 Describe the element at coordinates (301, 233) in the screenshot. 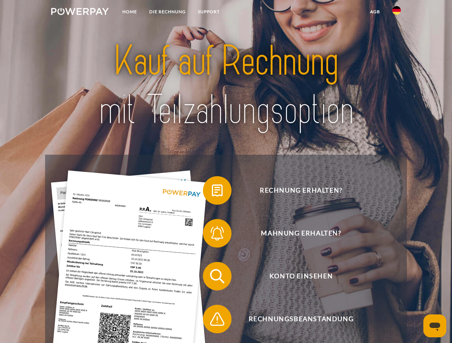

I see `span: Mahnung erhalten?` at that location.